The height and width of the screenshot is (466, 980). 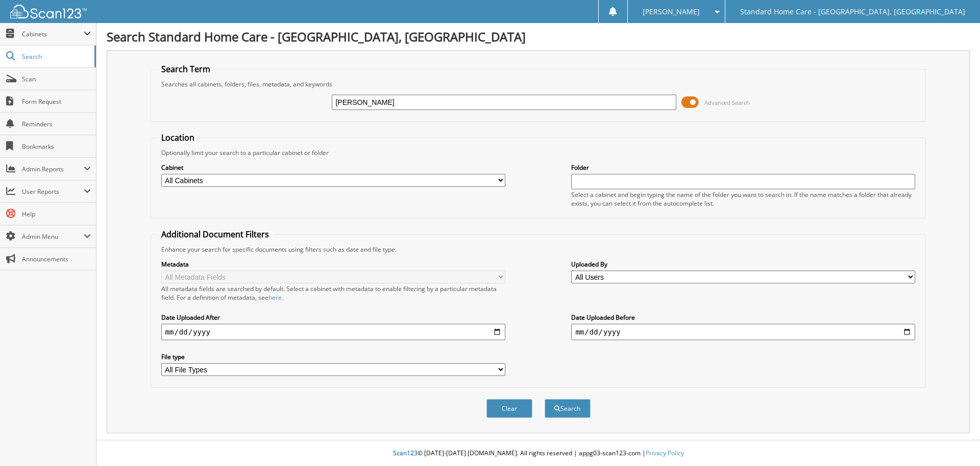 I want to click on div: Chat Widget, so click(x=955, y=441).